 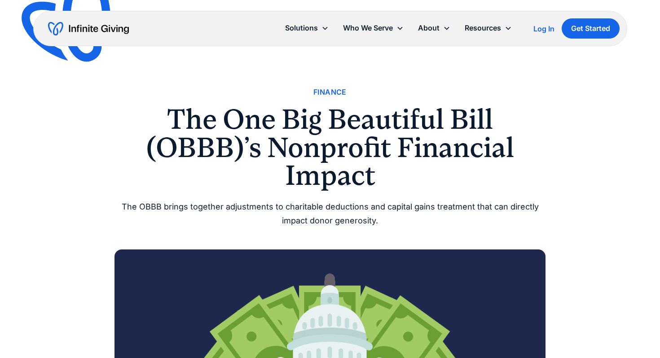 What do you see at coordinates (330, 92) in the screenshot?
I see `div: Finance` at bounding box center [330, 92].